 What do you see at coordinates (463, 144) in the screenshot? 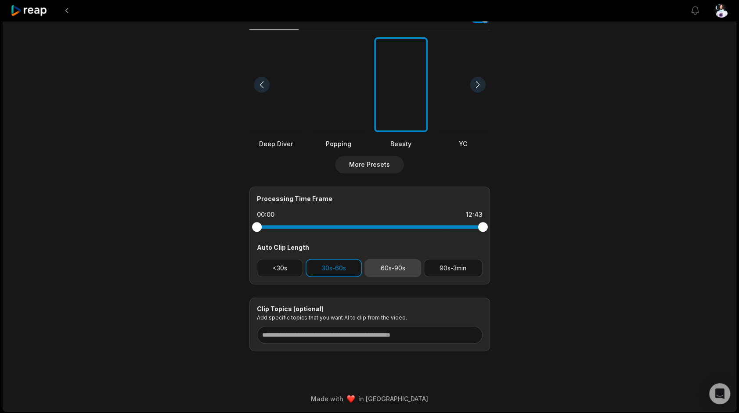
I see `div: YC` at bounding box center [463, 144].